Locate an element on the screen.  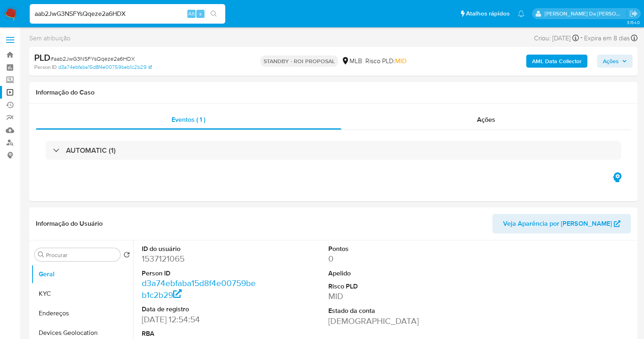
span: Alt is located at coordinates (192, 13).